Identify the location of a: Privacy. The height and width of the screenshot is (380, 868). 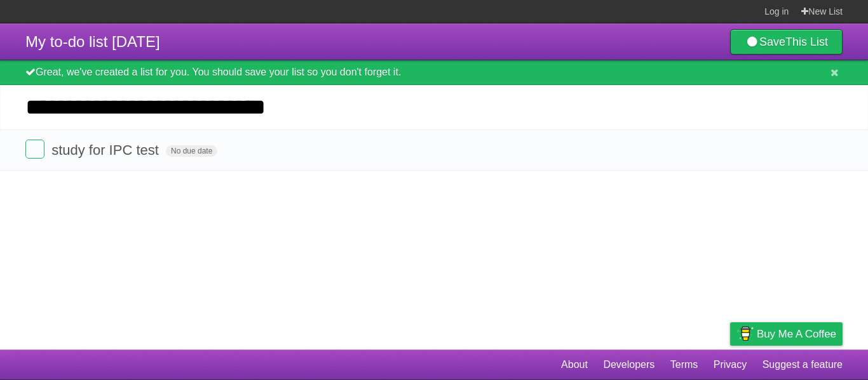
(730, 365).